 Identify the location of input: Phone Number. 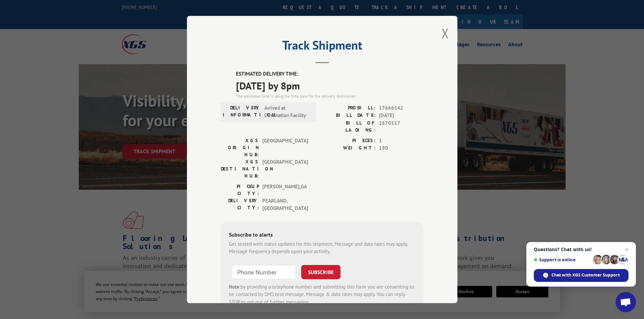
(264, 272).